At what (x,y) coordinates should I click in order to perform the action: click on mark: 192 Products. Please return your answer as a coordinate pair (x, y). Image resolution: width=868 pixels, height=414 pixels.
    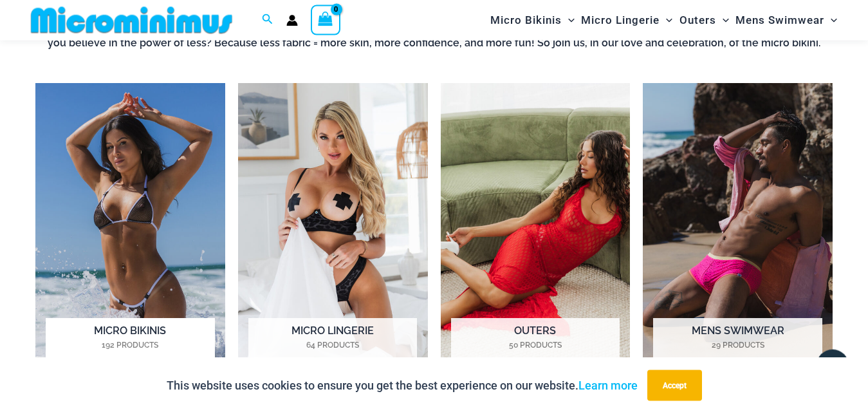
    Looking at the image, I should click on (130, 345).